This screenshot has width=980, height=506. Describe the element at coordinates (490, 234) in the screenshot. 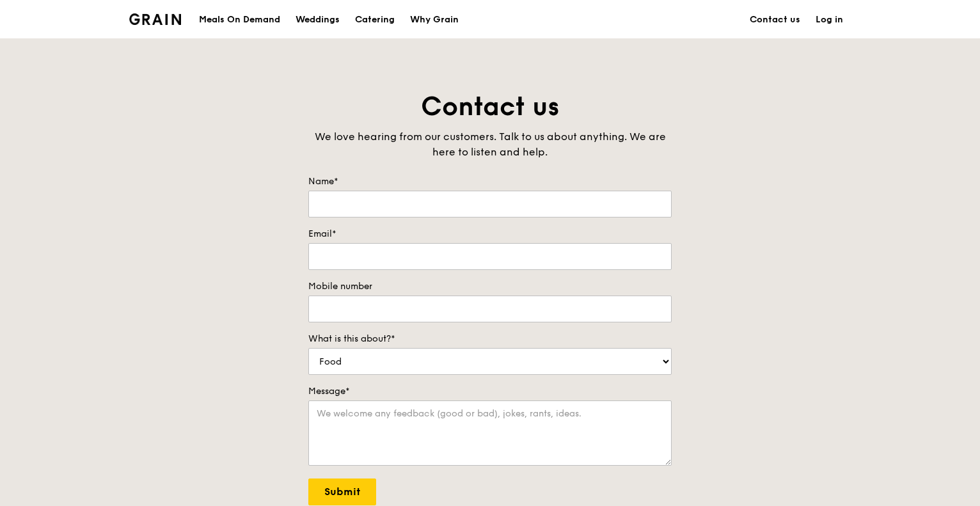

I see `label: Email*` at that location.